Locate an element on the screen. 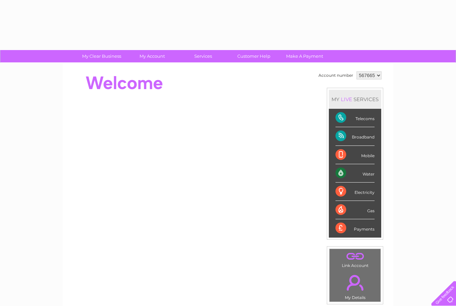  a: Make A Payment is located at coordinates (305, 56).